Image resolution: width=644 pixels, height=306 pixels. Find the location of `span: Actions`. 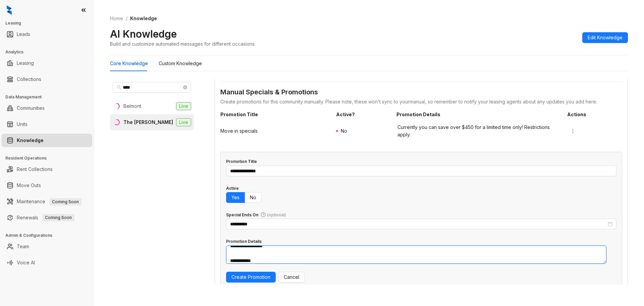

span: Actions is located at coordinates (595, 115).